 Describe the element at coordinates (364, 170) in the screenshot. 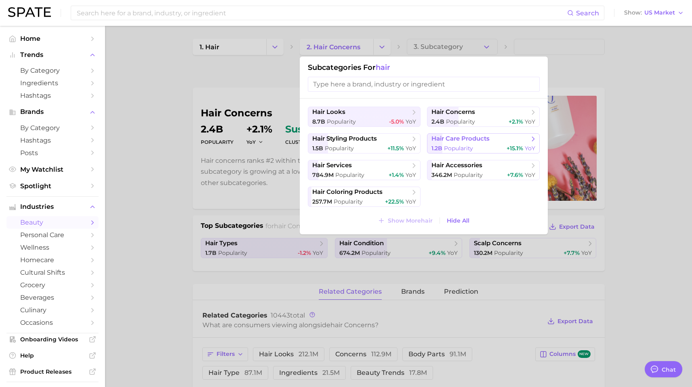

I see `button: hair services784.9m Popularity+1.4% YoY` at that location.